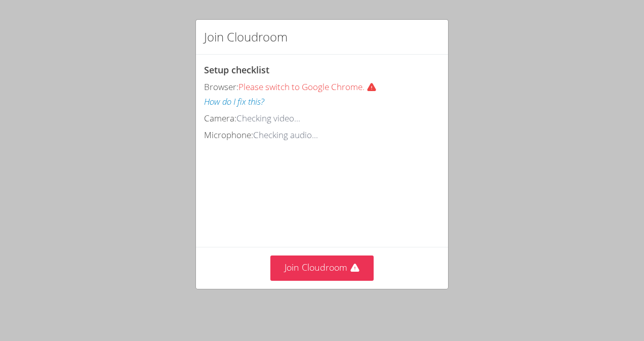 This screenshot has width=644, height=341. Describe the element at coordinates (310, 86) in the screenshot. I see `span: Please switch to Google Chrome.` at that location.